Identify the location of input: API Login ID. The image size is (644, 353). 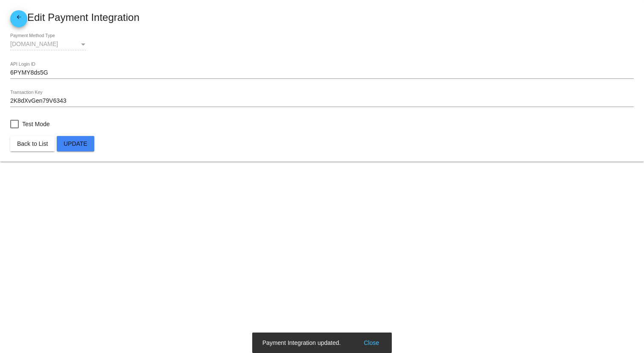
(322, 73).